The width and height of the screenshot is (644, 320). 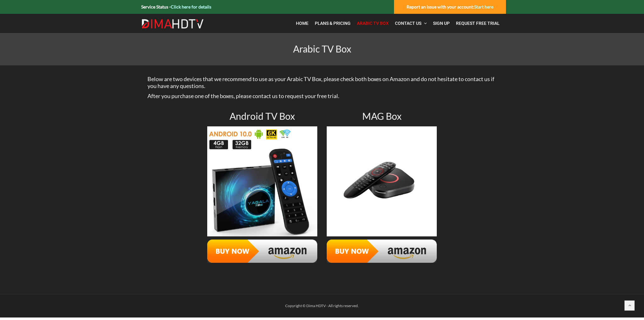 What do you see at coordinates (176, 7) in the screenshot?
I see `strong: Service Status -` at bounding box center [176, 7].